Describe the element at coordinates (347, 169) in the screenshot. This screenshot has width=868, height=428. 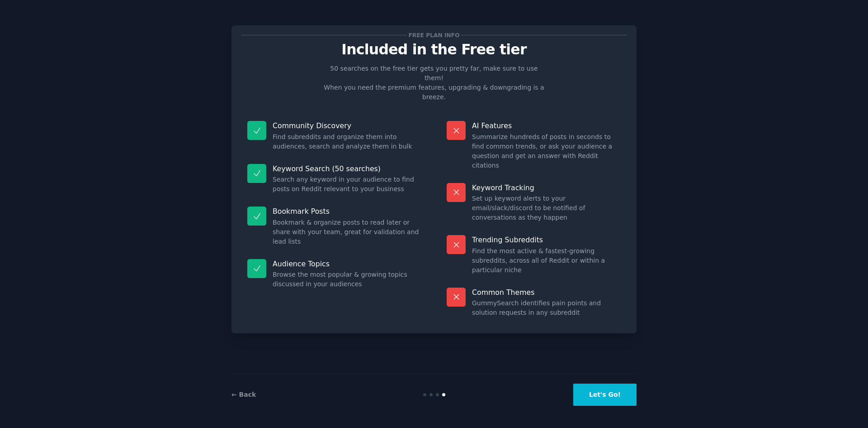
I see `p: Keyword Search (50 searches)` at that location.